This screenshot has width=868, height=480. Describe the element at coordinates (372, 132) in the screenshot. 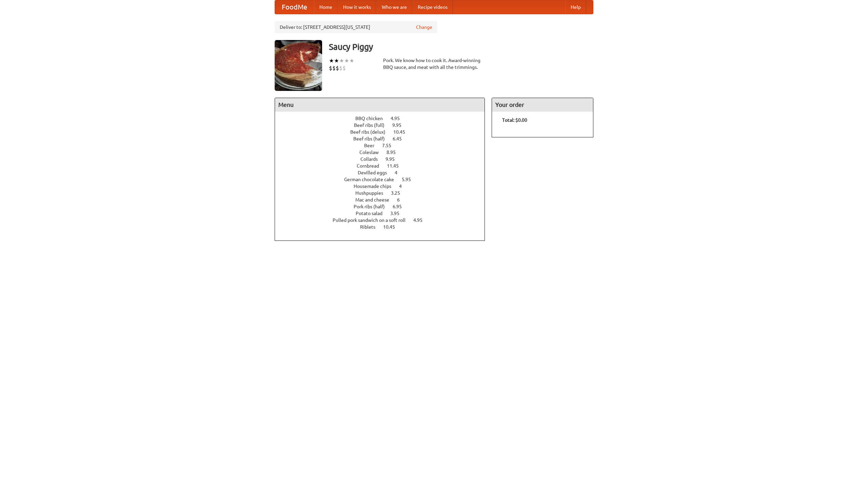

I see `span: Beef ribs (delux)` at that location.